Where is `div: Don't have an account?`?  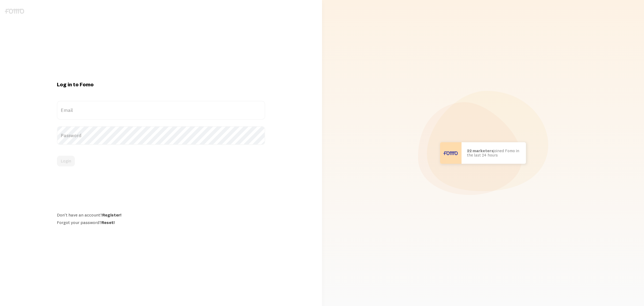 div: Don't have an account? is located at coordinates (161, 215).